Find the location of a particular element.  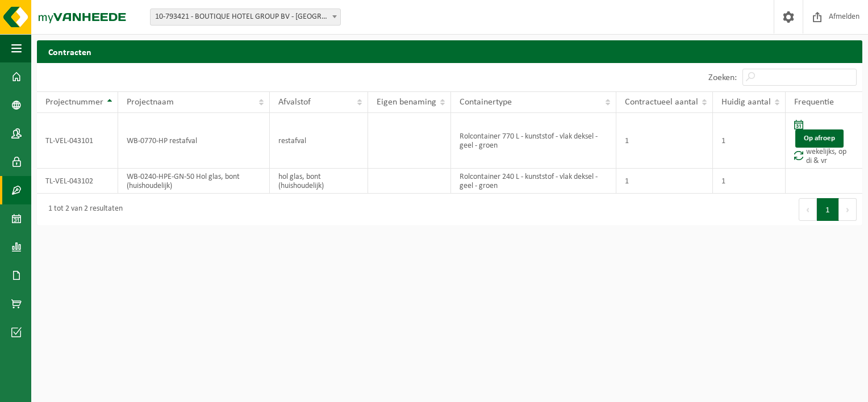

td: WB-0240-HPE-GN-50 Hol glas, bont (huishoudelijk) is located at coordinates (194, 181).